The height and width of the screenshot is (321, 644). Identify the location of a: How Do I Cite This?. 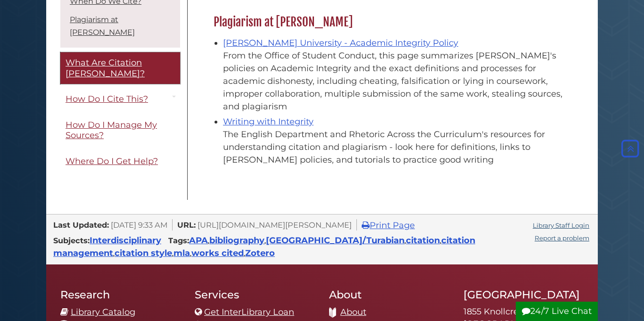
(120, 99).